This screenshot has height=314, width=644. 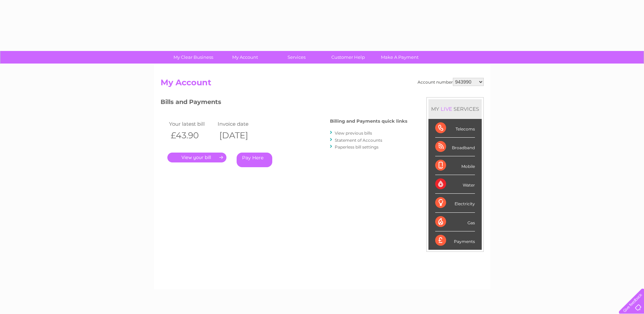 What do you see at coordinates (358, 140) in the screenshot?
I see `a: Statement of Accounts` at bounding box center [358, 140].